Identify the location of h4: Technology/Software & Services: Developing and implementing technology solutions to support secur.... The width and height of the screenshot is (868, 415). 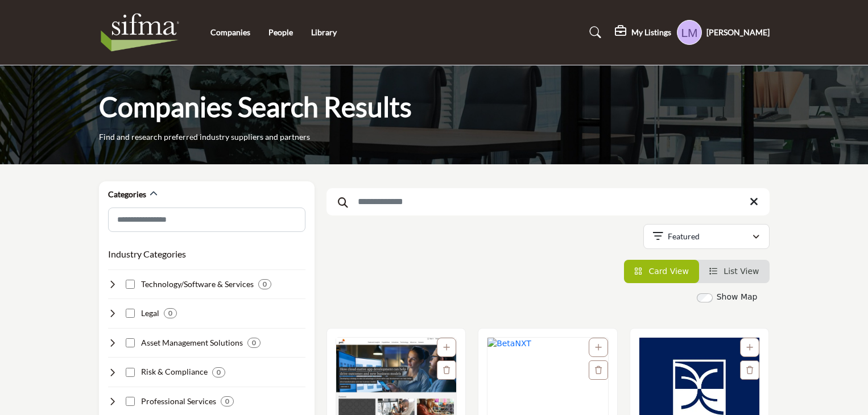
(197, 285).